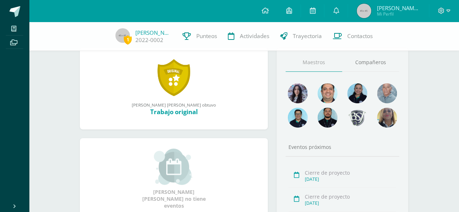 The height and width of the screenshot is (212, 459). What do you see at coordinates (370, 62) in the screenshot?
I see `a: Compañeros` at bounding box center [370, 62].